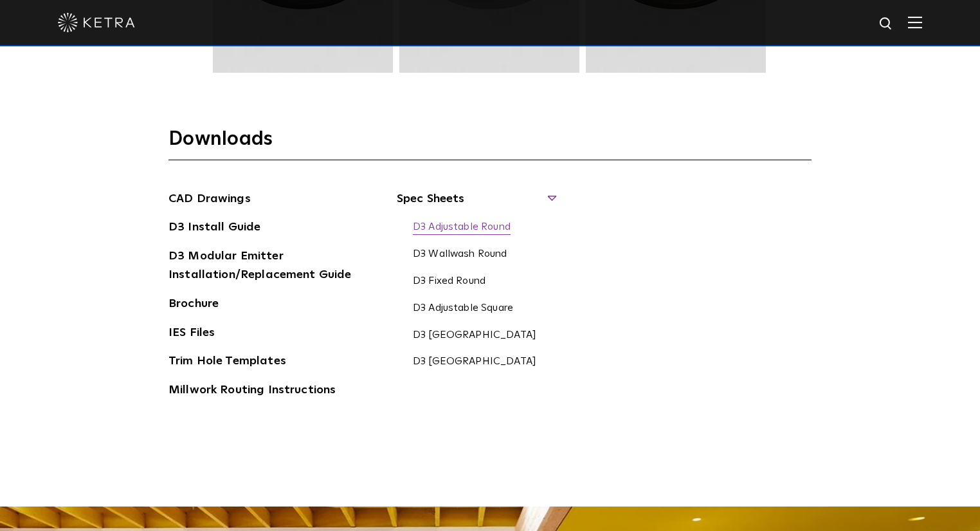 The height and width of the screenshot is (531, 980). Describe the element at coordinates (916, 22) in the screenshot. I see `img: Hamburger%20Nav.svg` at that location.